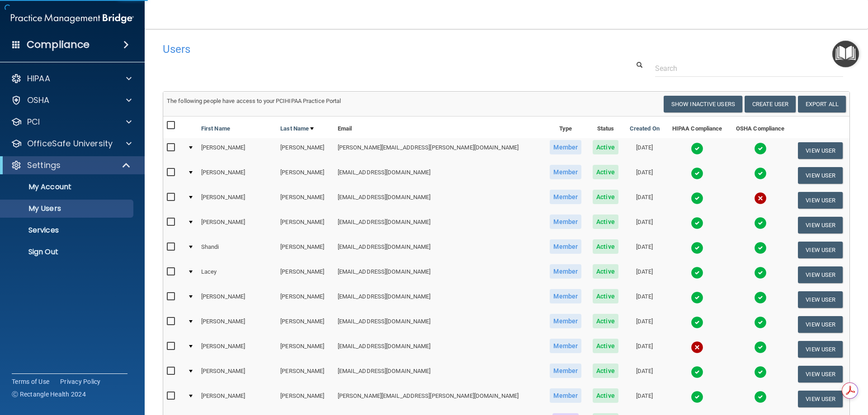 This screenshot has width=868, height=415. I want to click on h4: Users, so click(361, 49).